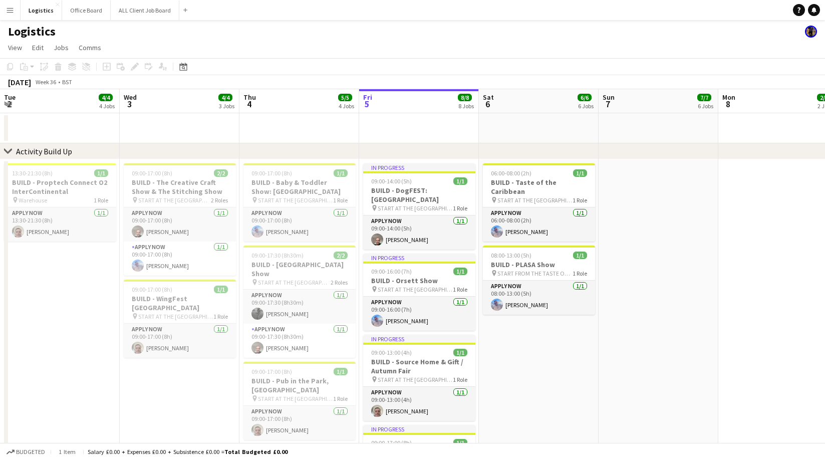  I want to click on app-job-card: 09:00-17:00 (8h)2/2BUILD - The Creative Craft Show & The Stitching Show START AT THE [GEOGRAPHIC_..., so click(180, 219).